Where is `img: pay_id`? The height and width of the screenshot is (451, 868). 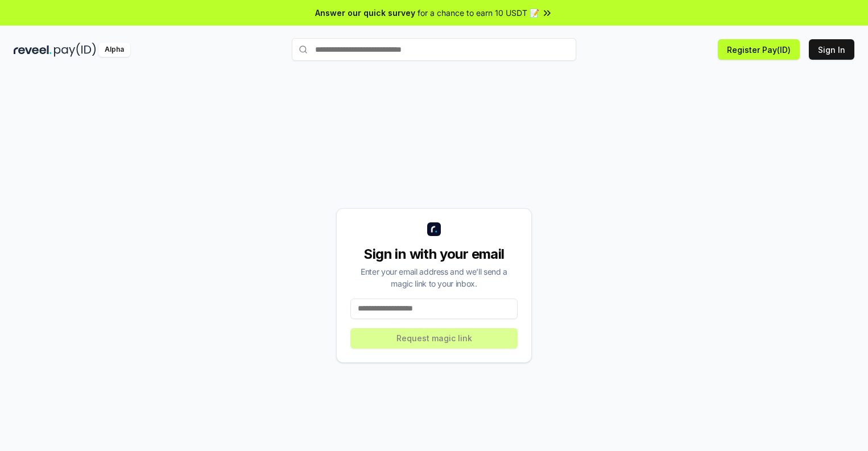 img: pay_id is located at coordinates (75, 50).